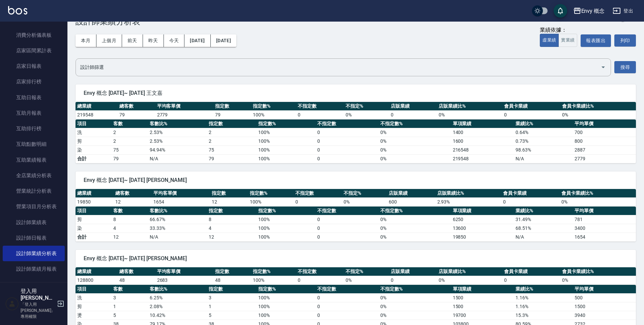 The width and height of the screenshot is (644, 325). Describe the element at coordinates (130, 315) in the screenshot. I see `td: 5` at that location.